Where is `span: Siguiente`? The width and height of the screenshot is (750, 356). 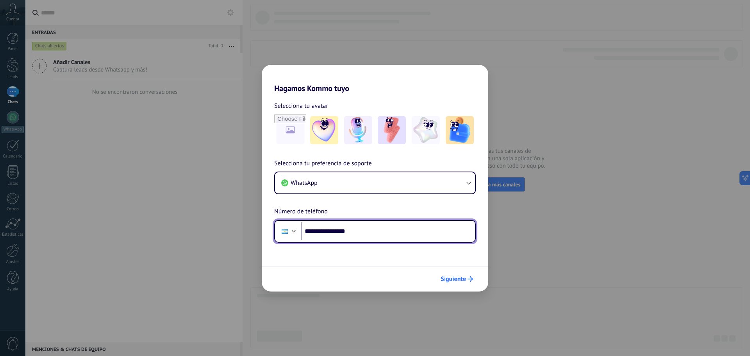 span: Siguiente is located at coordinates (453, 279).